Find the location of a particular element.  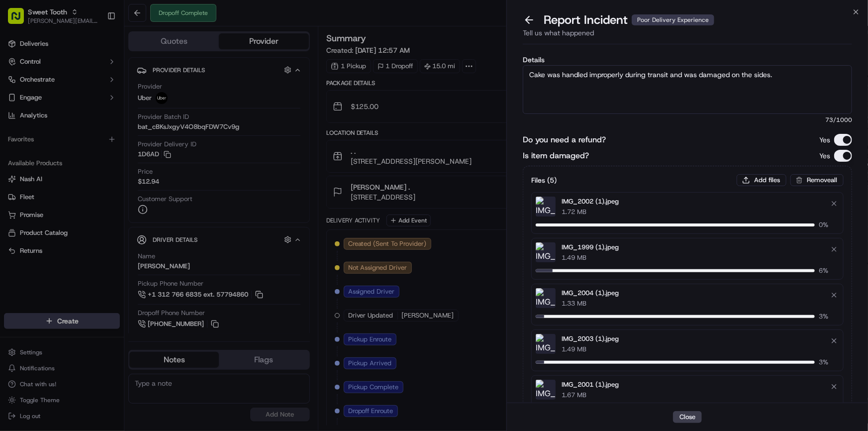

span: 0 % is located at coordinates (827, 225).